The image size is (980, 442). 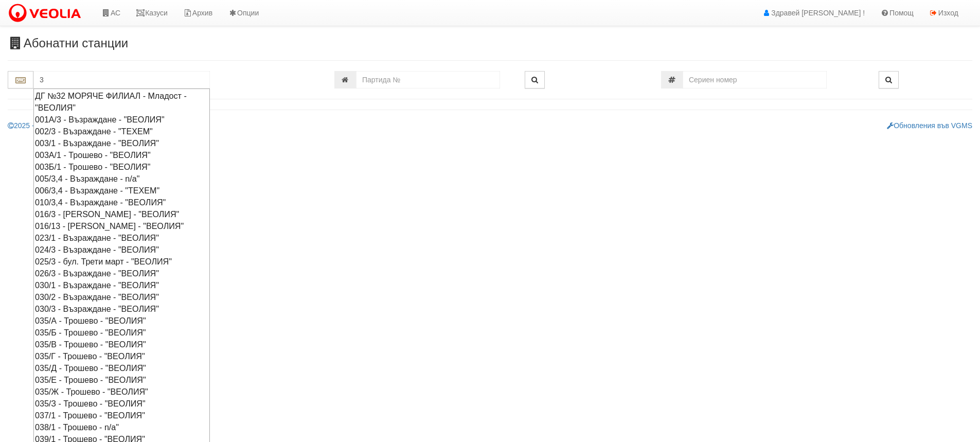 What do you see at coordinates (121, 392) in the screenshot?
I see `div: 035/Ж - Трошево - "ВЕОЛИЯ"` at bounding box center [121, 392].